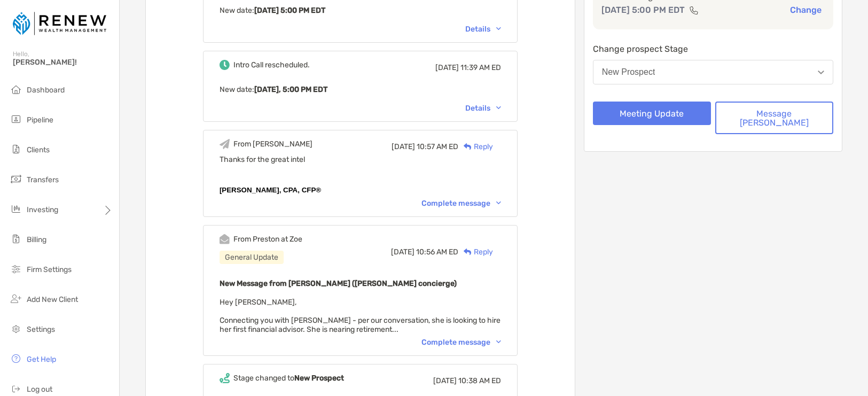 Image resolution: width=868 pixels, height=396 pixels. What do you see at coordinates (252, 257) in the screenshot?
I see `div: General Update` at bounding box center [252, 257].